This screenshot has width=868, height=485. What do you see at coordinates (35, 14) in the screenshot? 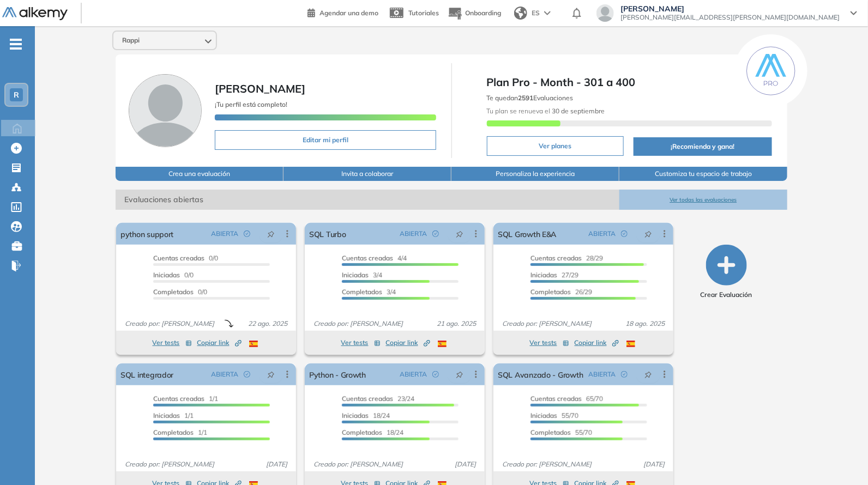
I see `img: Logo` at bounding box center [35, 14].